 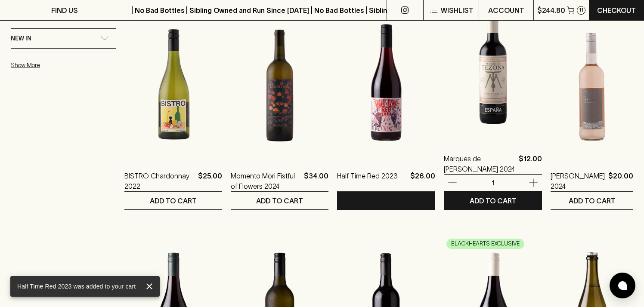 I want to click on div: New In, so click(x=64, y=38).